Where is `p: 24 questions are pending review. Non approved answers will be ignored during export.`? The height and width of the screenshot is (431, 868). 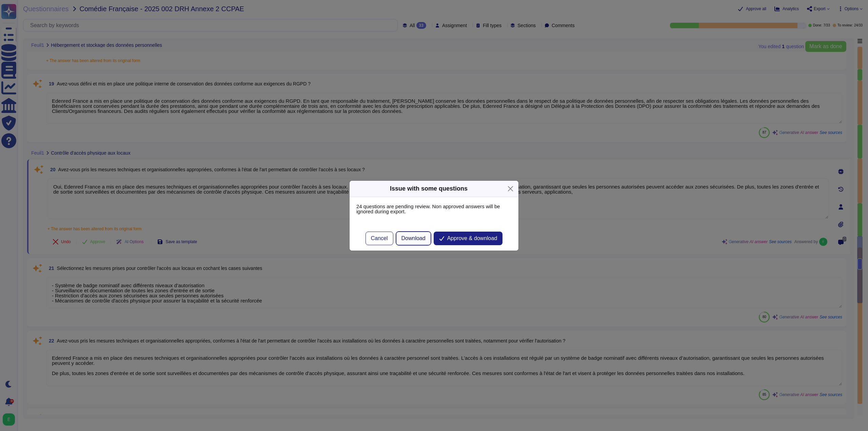 p: 24 questions are pending review. Non approved answers will be ignored during export. is located at coordinates (434, 209).